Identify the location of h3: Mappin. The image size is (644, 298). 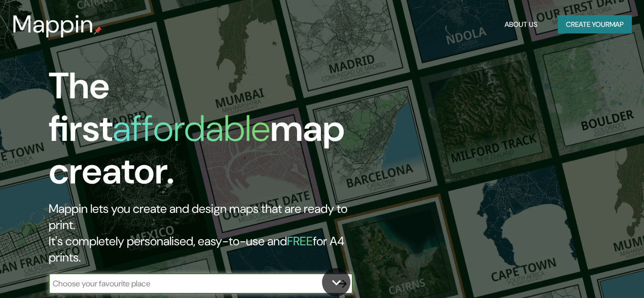
(53, 25).